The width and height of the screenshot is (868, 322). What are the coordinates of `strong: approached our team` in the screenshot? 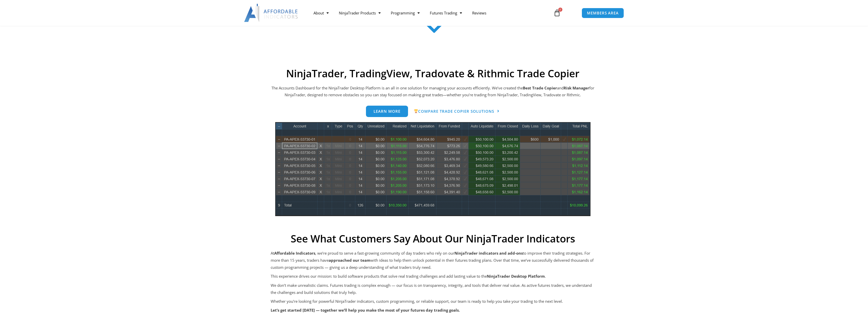 It's located at (350, 260).